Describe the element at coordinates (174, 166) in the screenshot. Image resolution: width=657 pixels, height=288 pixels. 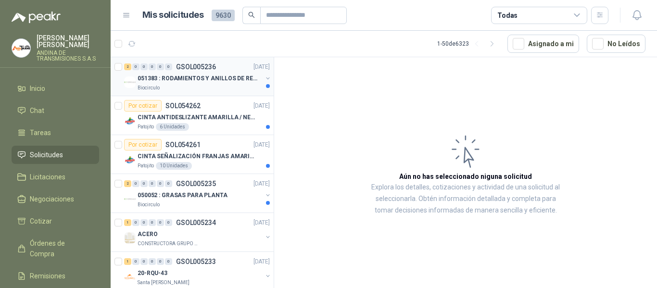
I see `div: 10 Unidades` at that location.